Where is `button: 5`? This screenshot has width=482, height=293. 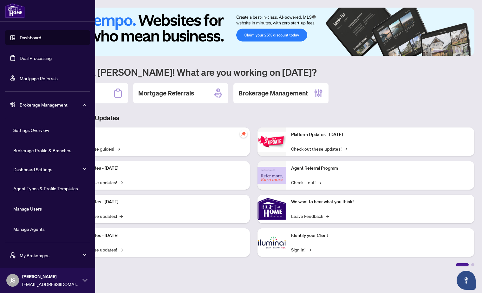
button: 5 is located at coordinates (461, 51).